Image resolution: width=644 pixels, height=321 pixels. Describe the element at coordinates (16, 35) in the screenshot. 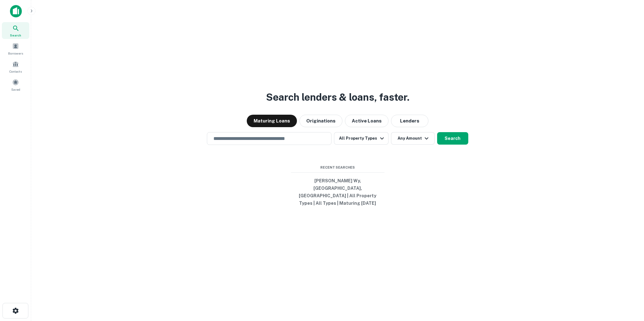

I see `span: Search` at that location.